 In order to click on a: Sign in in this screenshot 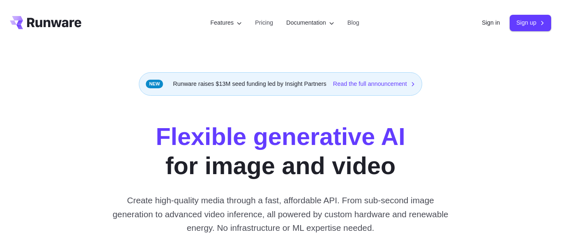, I will do `click(491, 23)`.